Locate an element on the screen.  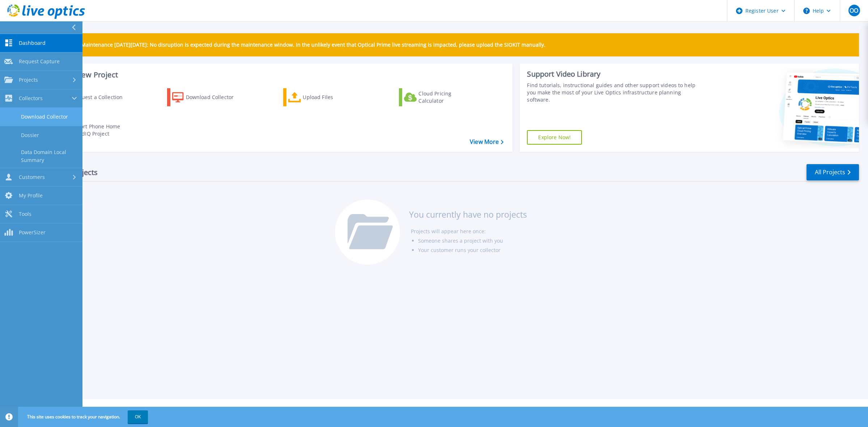
span: This site uses cookies to track your navigation. is located at coordinates (84, 417).